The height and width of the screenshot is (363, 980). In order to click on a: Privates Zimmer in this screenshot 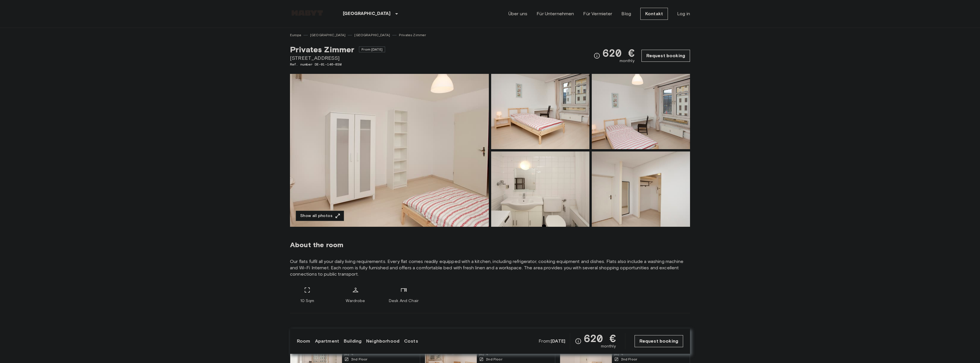, I will do `click(413, 35)`.